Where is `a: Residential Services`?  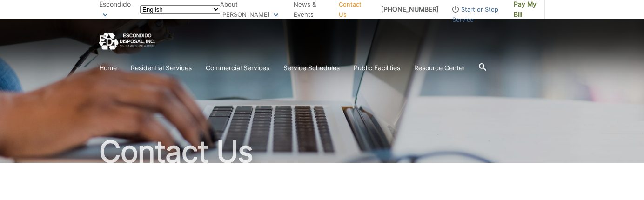 a: Residential Services is located at coordinates (161, 68).